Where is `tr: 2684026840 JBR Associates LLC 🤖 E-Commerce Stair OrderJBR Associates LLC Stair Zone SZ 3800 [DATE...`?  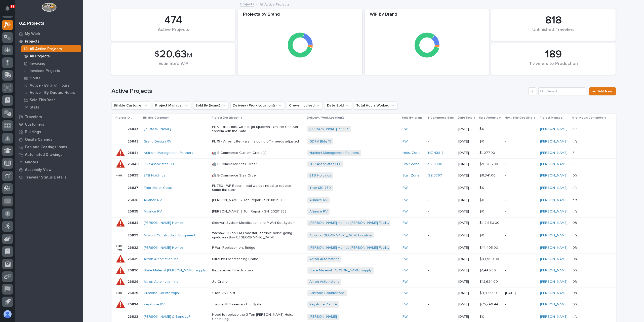
tr: 2684026840 JBR Associates LLC 🤖 E-Commerce Stair OrderJBR Associates LLC Stair Zone SZ 3800 [DATE... is located at coordinates (364, 164).